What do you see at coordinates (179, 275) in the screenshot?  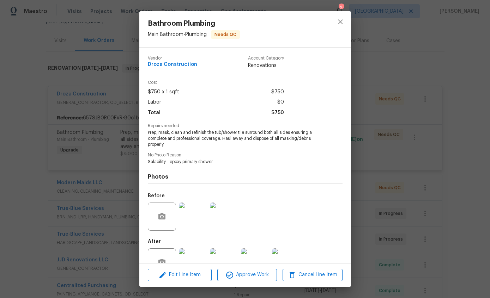 I see `button: Edit Line Item` at bounding box center [179, 275].